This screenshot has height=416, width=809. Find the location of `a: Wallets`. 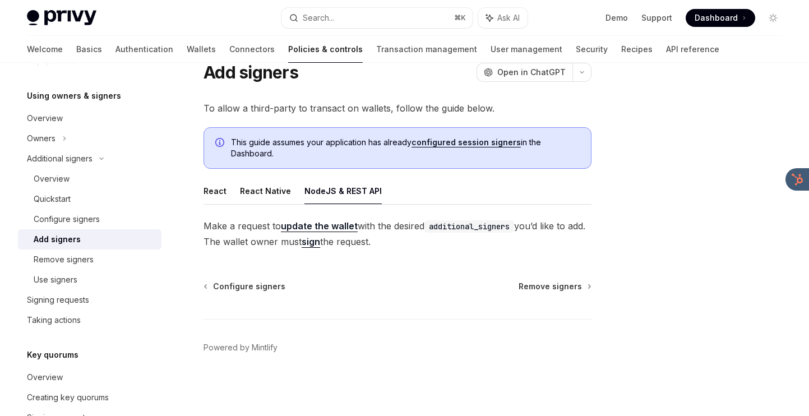

a: Wallets is located at coordinates (201, 49).